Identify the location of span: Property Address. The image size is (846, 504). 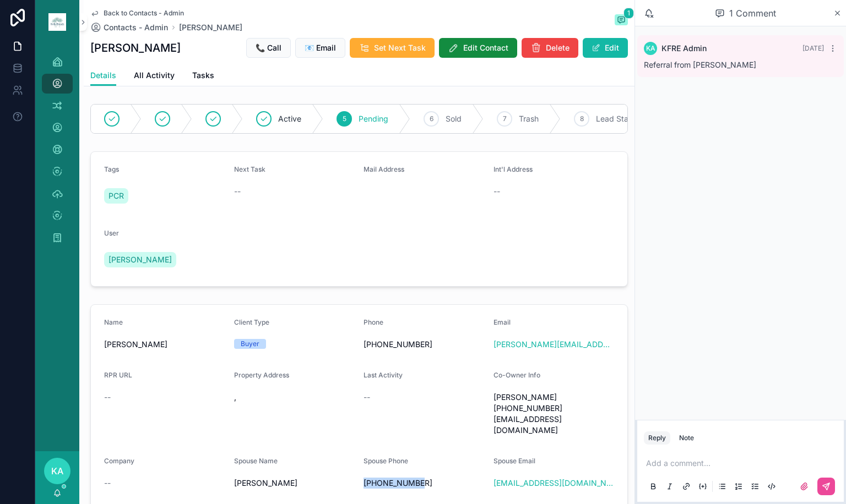
(262, 375).